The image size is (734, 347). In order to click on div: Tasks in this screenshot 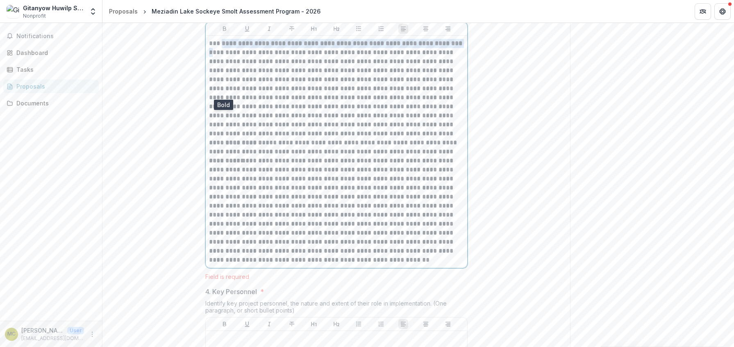, I will do `click(54, 69)`.